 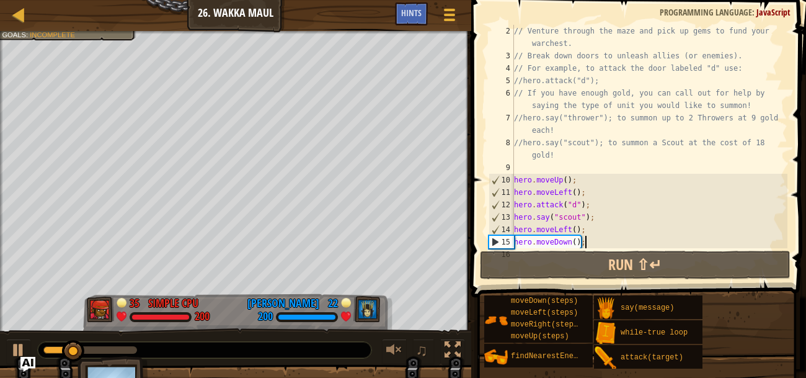 I want to click on span: moveDown(steps), so click(x=544, y=301).